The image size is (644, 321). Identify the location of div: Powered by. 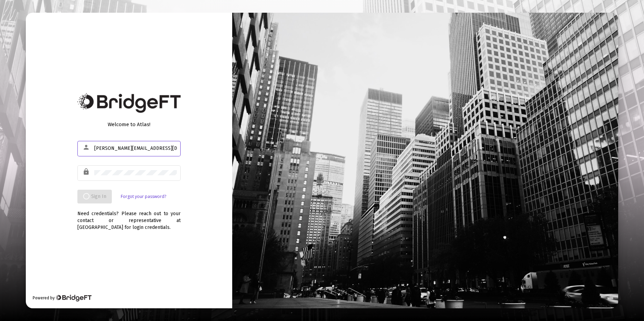
(62, 298).